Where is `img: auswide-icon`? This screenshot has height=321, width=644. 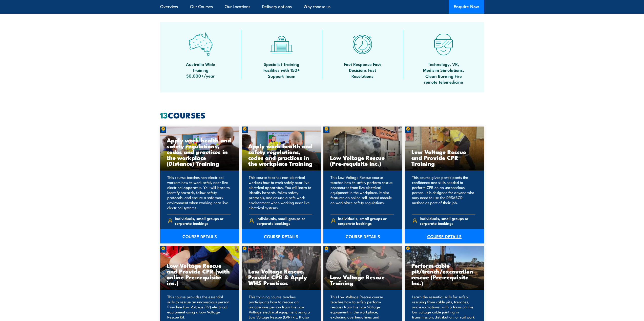
img: auswide-icon is located at coordinates (201, 45).